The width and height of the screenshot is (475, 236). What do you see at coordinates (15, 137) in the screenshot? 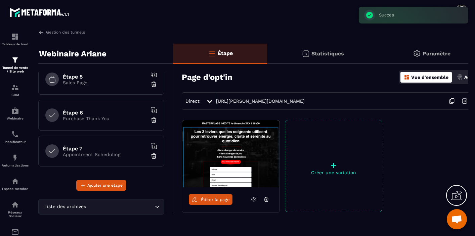
I see `a: schedulerschedulerPlanificateur` at bounding box center [15, 137].